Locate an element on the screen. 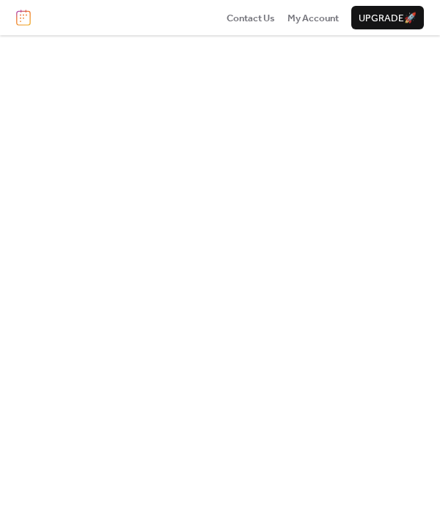 The height and width of the screenshot is (509, 440). a: My Account is located at coordinates (313, 18).